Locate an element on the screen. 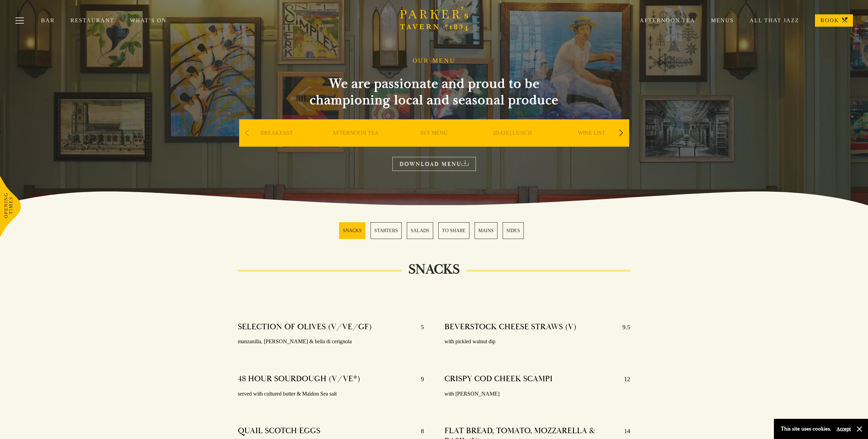  a: 3 / 6 is located at coordinates (420, 230).